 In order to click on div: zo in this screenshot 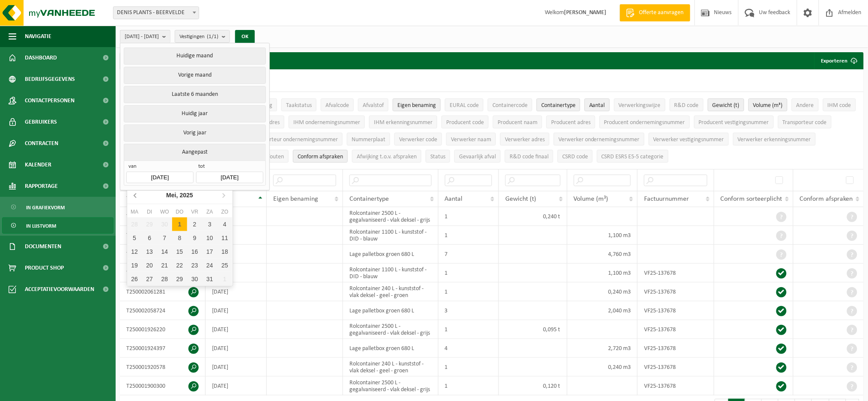, I will do `click(224, 212)`.